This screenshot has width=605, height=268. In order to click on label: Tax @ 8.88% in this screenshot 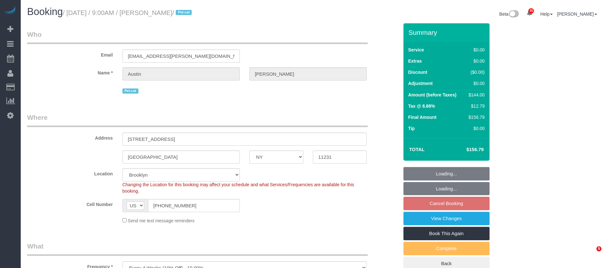, I will do `click(422, 106)`.